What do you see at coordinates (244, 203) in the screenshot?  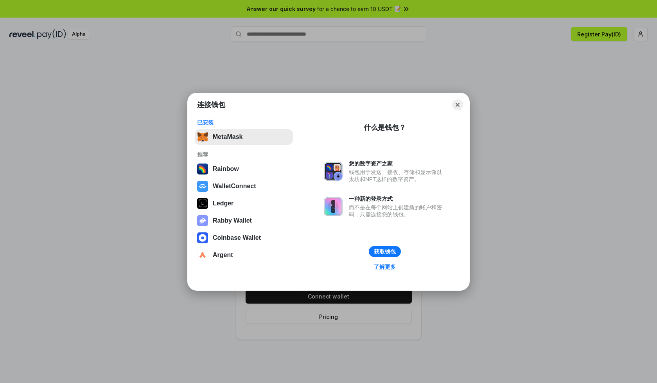 I see `button: Ledger` at bounding box center [244, 203].